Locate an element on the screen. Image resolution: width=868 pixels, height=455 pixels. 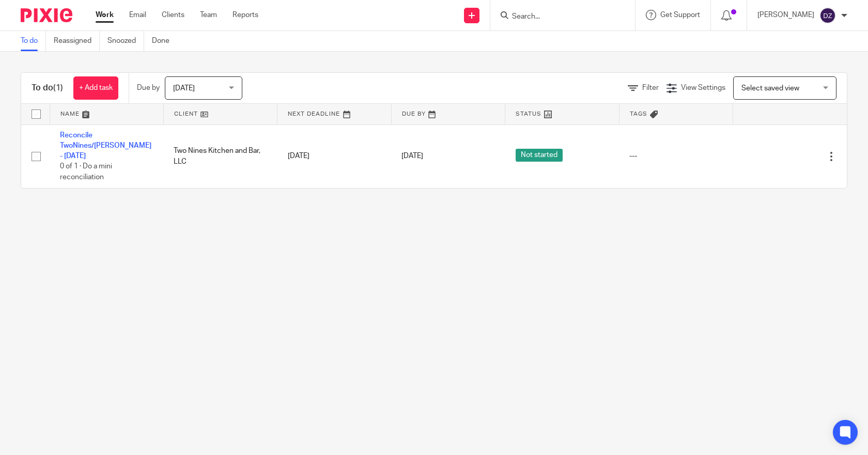
a: Done is located at coordinates (164, 41).